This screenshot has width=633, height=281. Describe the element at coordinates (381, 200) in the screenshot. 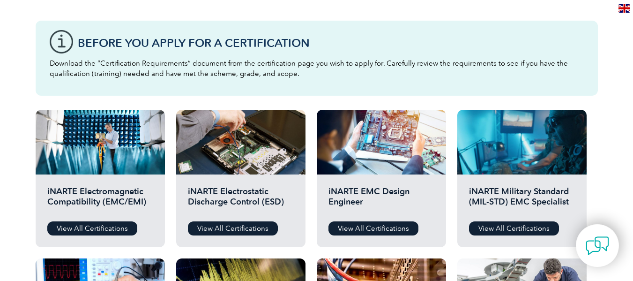

I see `h2: iNARTE EMC Design Engineer` at that location.